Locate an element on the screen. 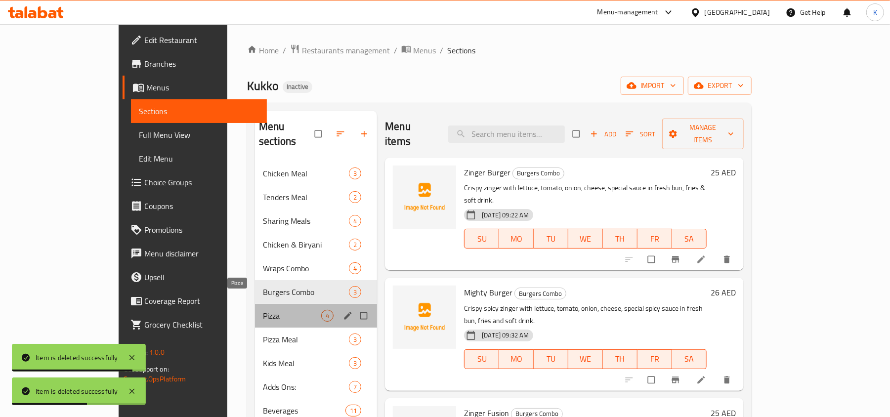  a: Coverage Report is located at coordinates (195, 301).